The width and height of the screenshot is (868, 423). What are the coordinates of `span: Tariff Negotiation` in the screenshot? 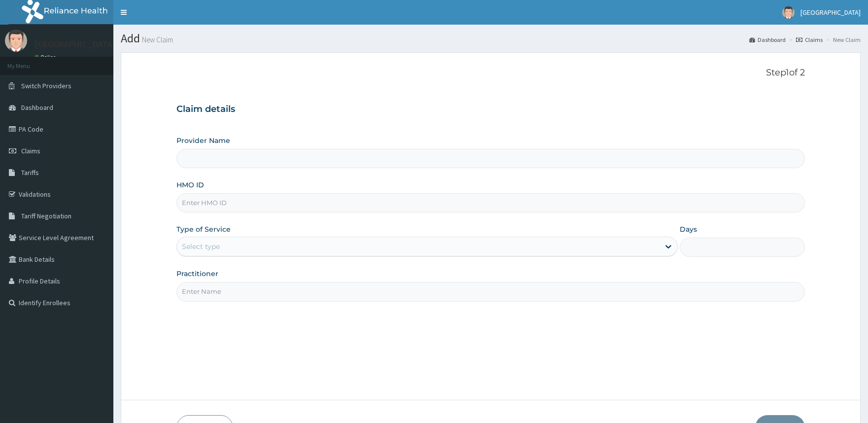 It's located at (46, 215).